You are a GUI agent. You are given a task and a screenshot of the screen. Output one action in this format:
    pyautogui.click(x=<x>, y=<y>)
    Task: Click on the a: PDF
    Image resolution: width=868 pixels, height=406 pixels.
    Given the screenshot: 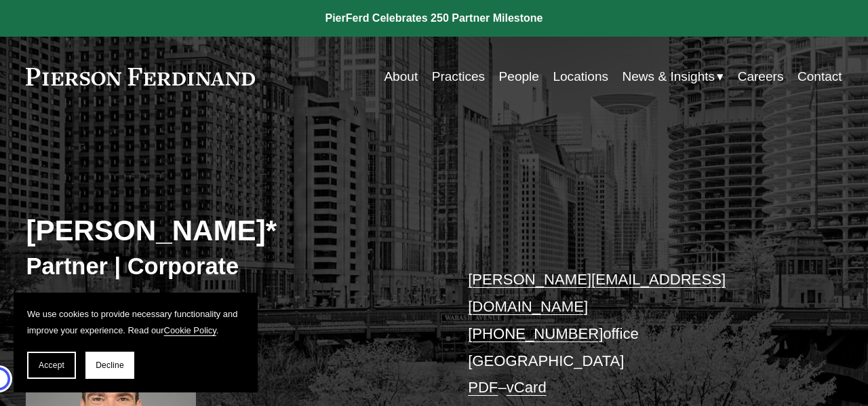 What is the action you would take?
    pyautogui.click(x=483, y=387)
    